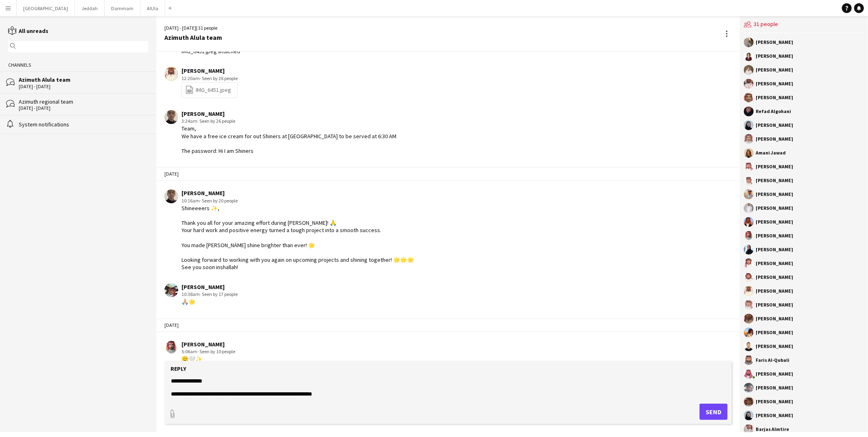 The height and width of the screenshot is (437, 868). What do you see at coordinates (713, 412) in the screenshot?
I see `button: Send` at bounding box center [713, 412].